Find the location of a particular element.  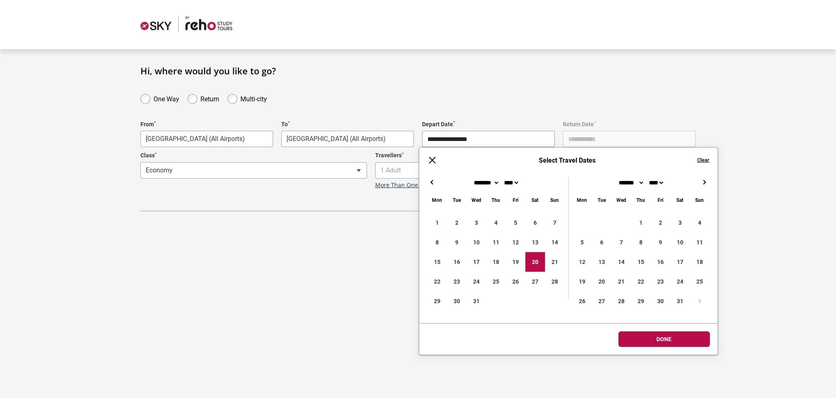

button: Done is located at coordinates (664, 339).